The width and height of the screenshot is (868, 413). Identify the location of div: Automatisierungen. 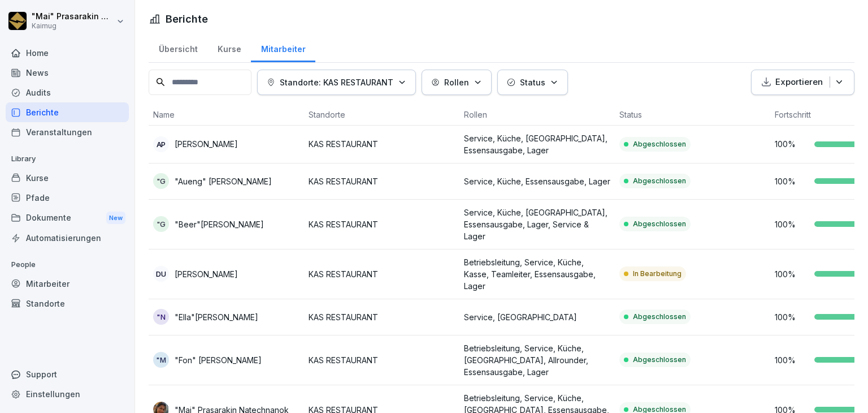
(67, 237).